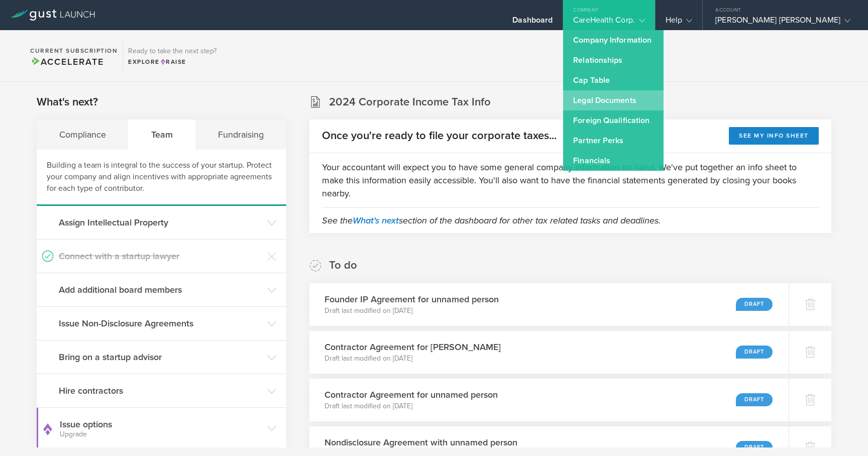  Describe the element at coordinates (161, 256) in the screenshot. I see `h3: Connect with a startup lawyer` at that location.